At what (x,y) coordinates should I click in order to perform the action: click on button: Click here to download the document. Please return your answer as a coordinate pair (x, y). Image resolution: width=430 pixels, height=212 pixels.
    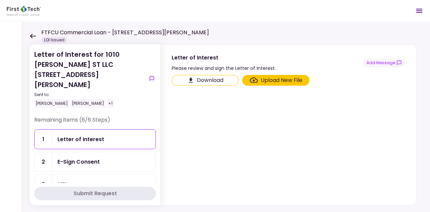
    Looking at the image, I should click on (205, 80).